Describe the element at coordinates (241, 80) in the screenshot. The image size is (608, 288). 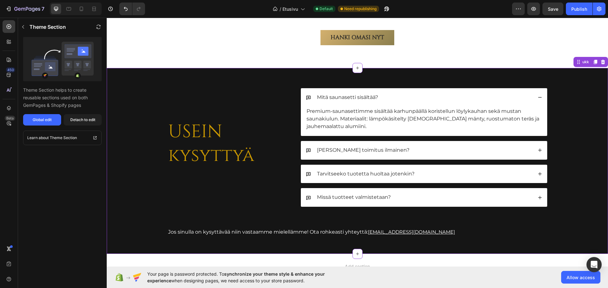
I see `p: Mitä saunasetti sisältää?` at that location.